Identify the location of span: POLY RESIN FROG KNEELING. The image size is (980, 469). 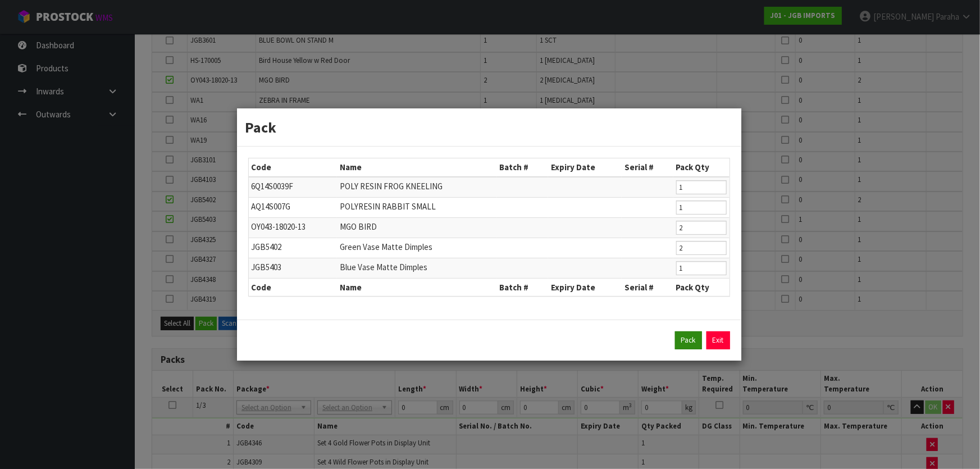
(391, 186).